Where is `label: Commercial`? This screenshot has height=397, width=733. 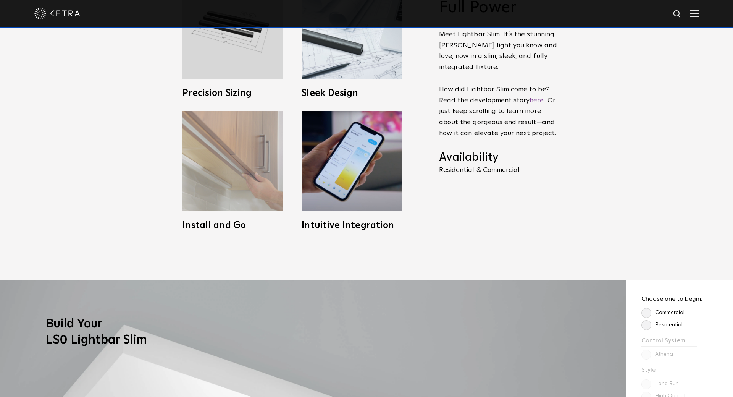
label: Commercial is located at coordinates (663, 312).